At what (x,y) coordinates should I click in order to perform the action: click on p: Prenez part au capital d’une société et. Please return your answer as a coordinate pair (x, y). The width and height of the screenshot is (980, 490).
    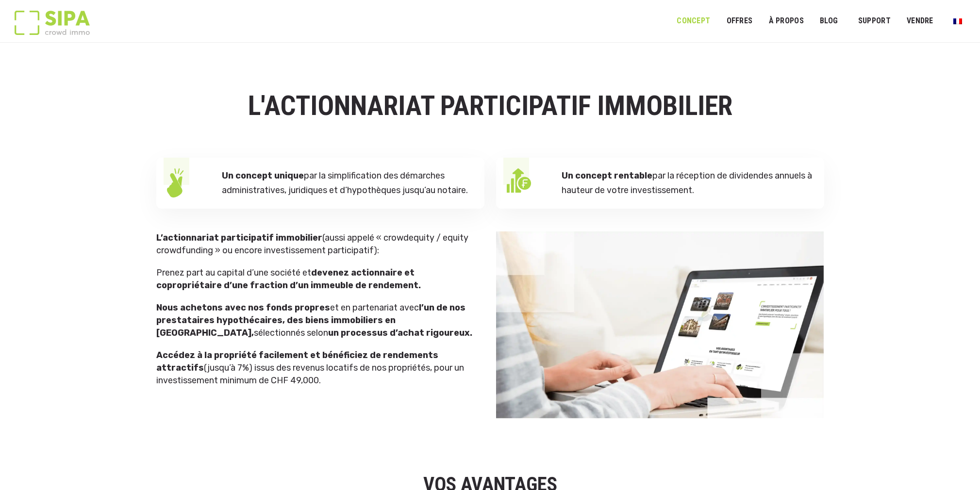
    Looking at the image, I should click on (316, 279).